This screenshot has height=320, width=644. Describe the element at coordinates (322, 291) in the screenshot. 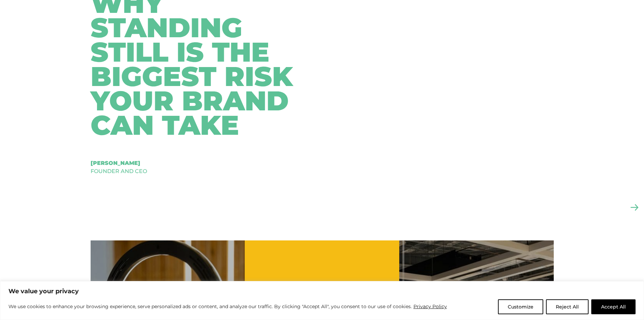

I see `p: We value your privacy` at that location.